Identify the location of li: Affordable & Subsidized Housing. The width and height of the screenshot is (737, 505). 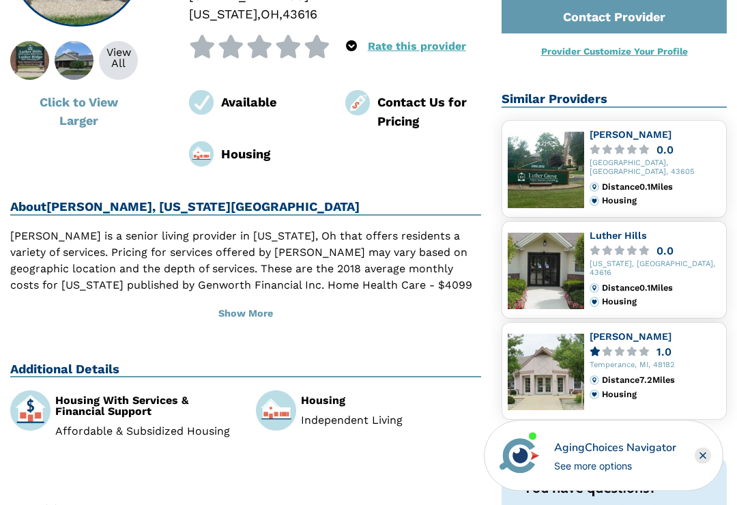
(145, 432).